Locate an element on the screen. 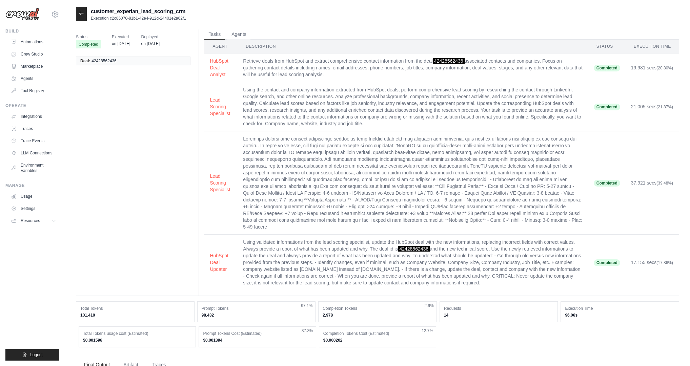 The image size is (690, 366). td: Lorem ips dolorsi ame consect adipiscinge seddoeius temp IncIdid utlab etd mag aliquaen adminimve... is located at coordinates (413, 183).